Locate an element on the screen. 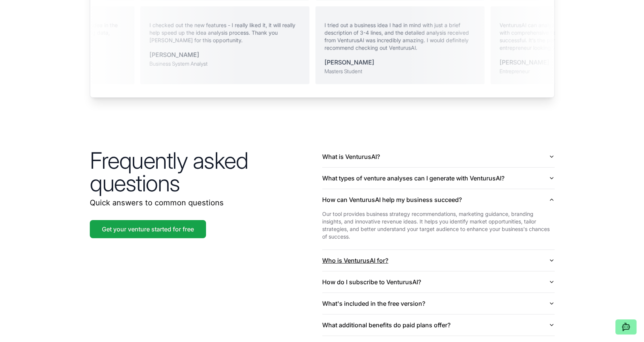 This screenshot has height=342, width=644. p: Our tool provides business strategy recommendations, marketing guidance, branding insights, and i... is located at coordinates (438, 225).